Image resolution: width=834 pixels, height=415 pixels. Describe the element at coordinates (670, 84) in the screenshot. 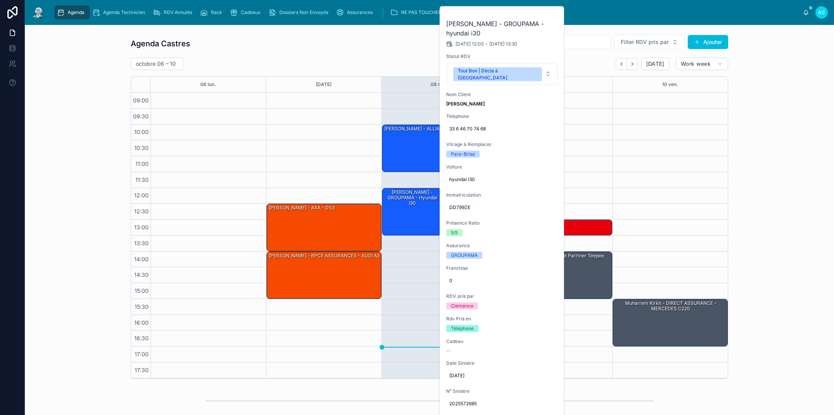

I see `button: 10 ven.` at that location.